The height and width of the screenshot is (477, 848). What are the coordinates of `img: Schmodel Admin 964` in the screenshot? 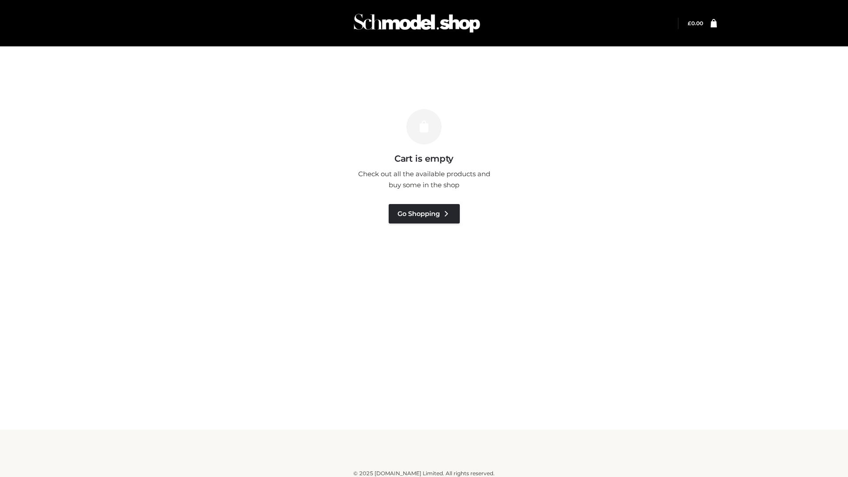 It's located at (417, 23).